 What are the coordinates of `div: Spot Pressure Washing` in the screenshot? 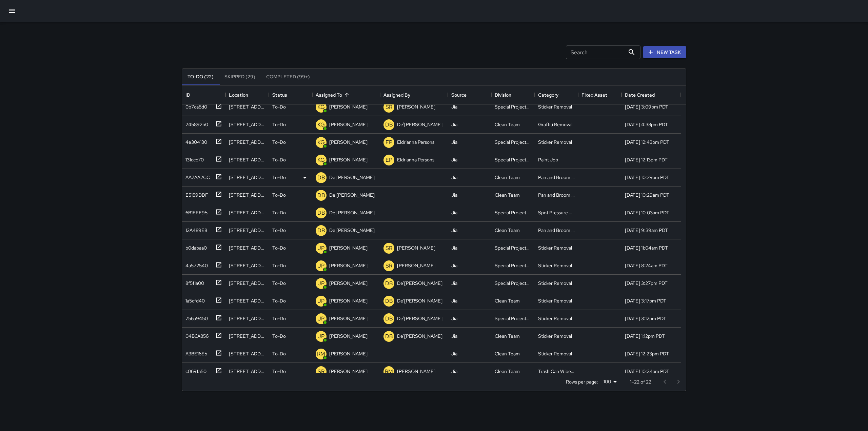 It's located at (557, 213).